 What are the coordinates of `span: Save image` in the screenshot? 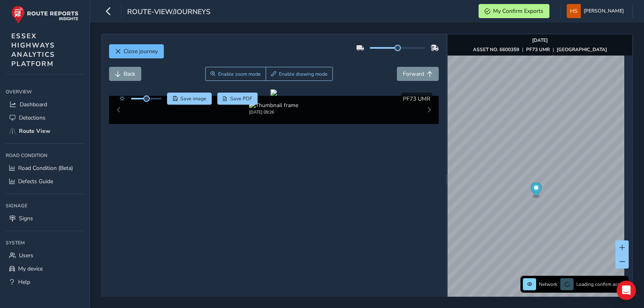 It's located at (193, 98).